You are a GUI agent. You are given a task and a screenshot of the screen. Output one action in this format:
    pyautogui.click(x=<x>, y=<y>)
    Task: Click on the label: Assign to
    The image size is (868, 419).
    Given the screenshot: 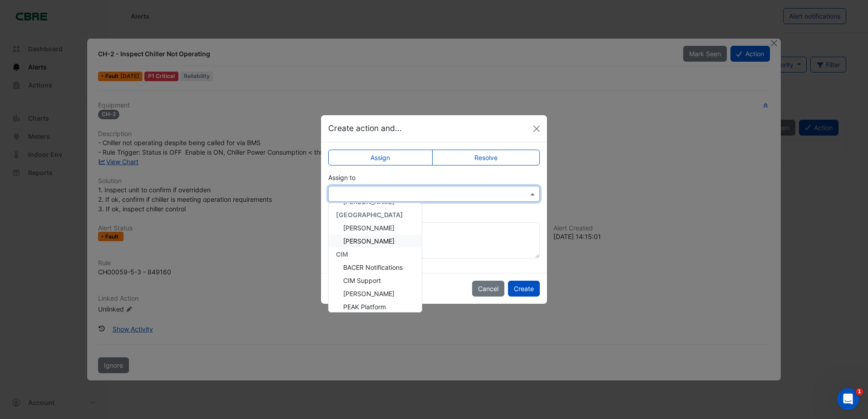 What is the action you would take?
    pyautogui.click(x=341, y=178)
    